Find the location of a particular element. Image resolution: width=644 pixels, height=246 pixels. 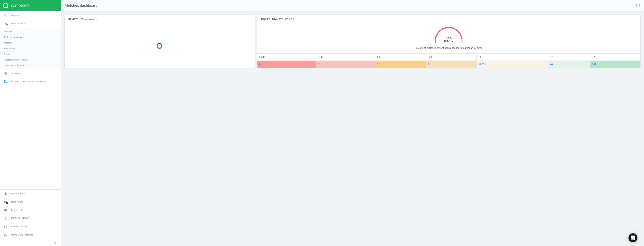

span: Data delivery is located at coordinates (18, 24).